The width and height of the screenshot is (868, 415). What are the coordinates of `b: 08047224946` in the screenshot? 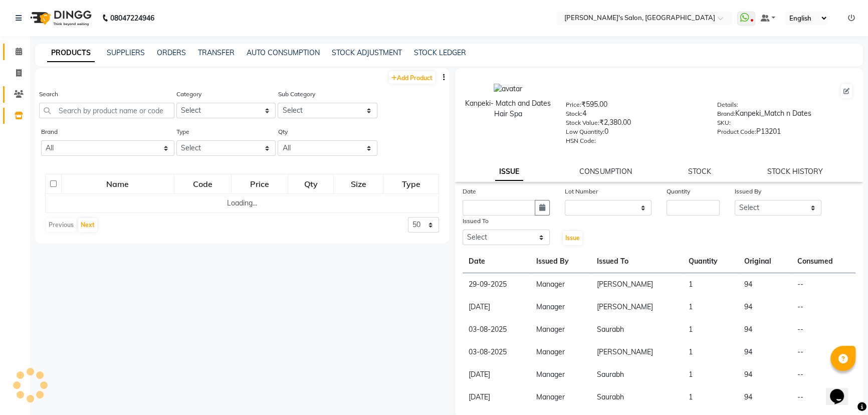 It's located at (133, 18).